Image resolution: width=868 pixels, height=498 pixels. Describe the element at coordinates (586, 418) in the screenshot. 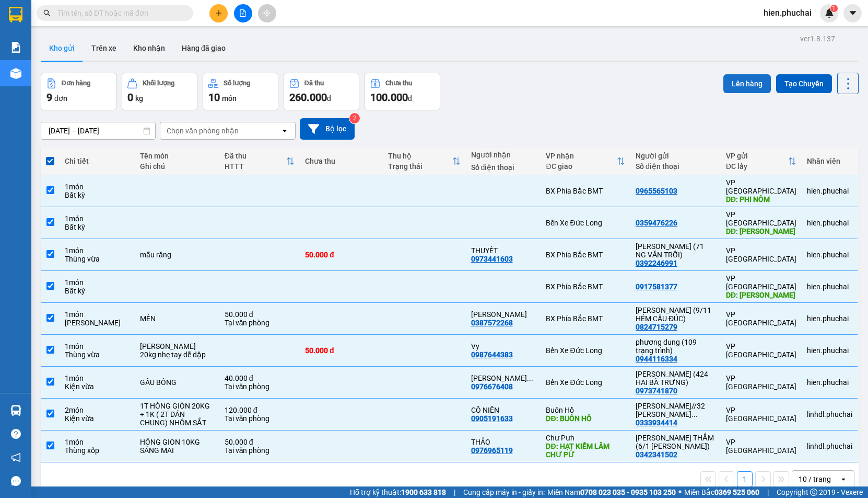

I see `div: DĐ: BUÔN HỒ` at that location.